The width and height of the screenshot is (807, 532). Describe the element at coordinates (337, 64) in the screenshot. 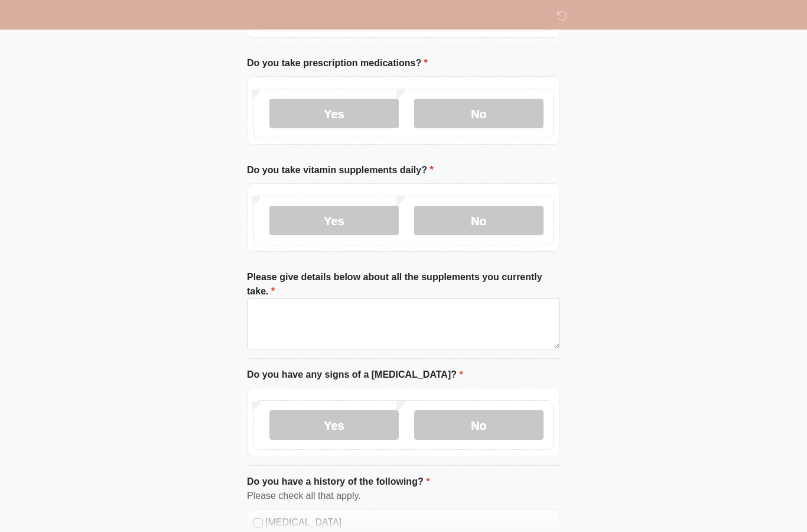

I see `label: Do you take prescription medications?` at that location.